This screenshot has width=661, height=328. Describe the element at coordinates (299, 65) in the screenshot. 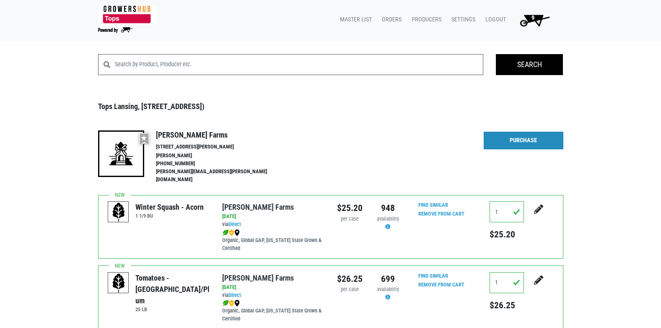

I see `input: Search by Product, Producer etc.` at that location.